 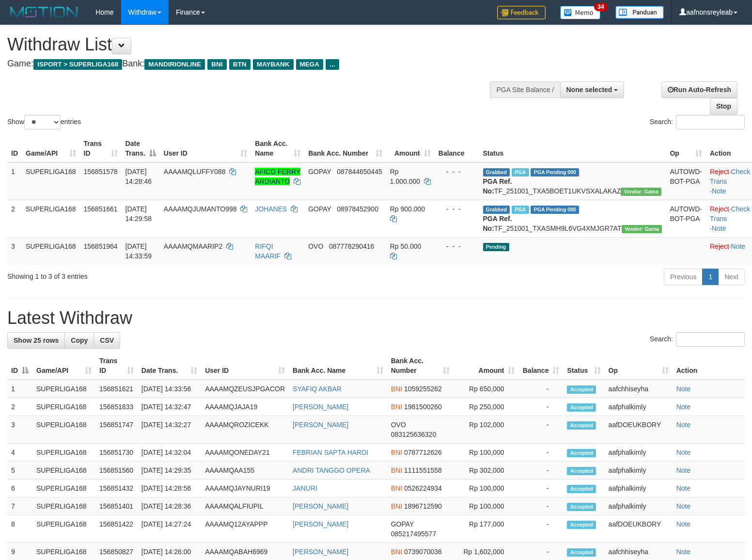 I want to click on span: Copy 0787712626 to clipboard, so click(x=423, y=452).